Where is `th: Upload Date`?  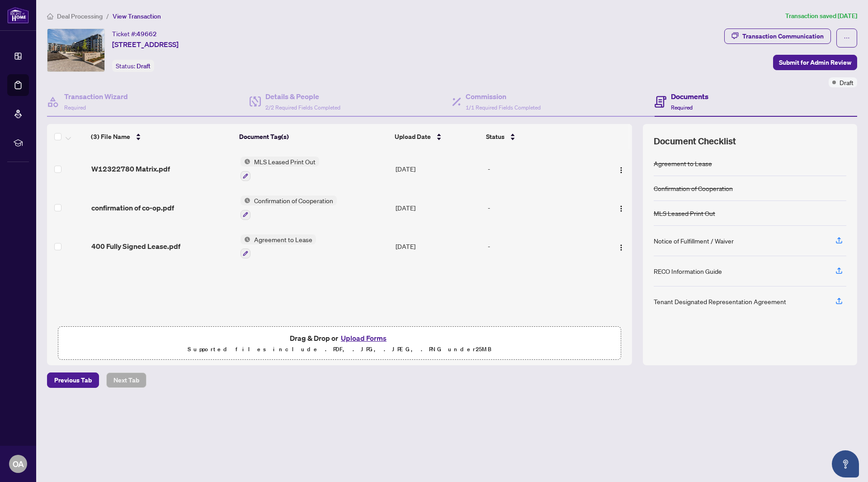
th: Upload Date is located at coordinates (437, 137).